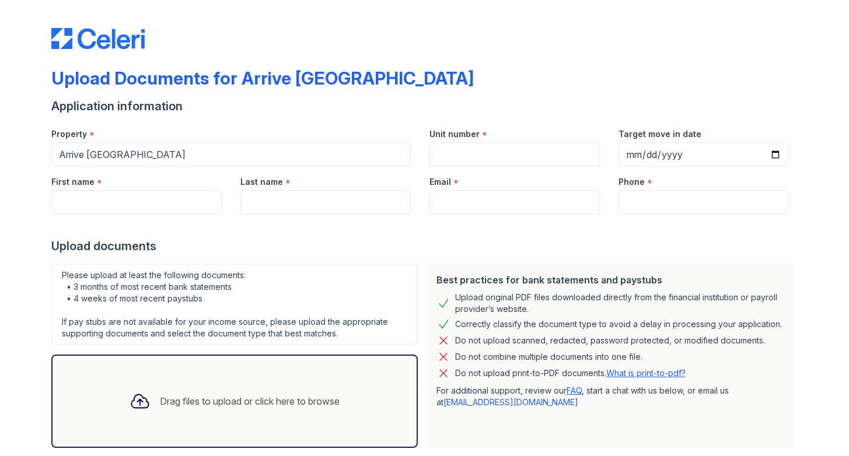 This screenshot has width=849, height=456. I want to click on label: Last name, so click(261, 182).